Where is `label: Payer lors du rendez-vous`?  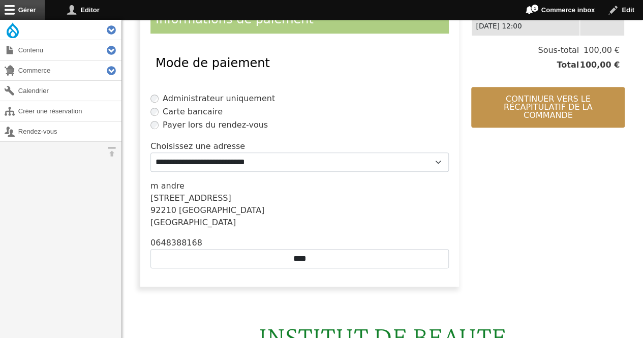
label: Payer lors du rendez-vous is located at coordinates (215, 125).